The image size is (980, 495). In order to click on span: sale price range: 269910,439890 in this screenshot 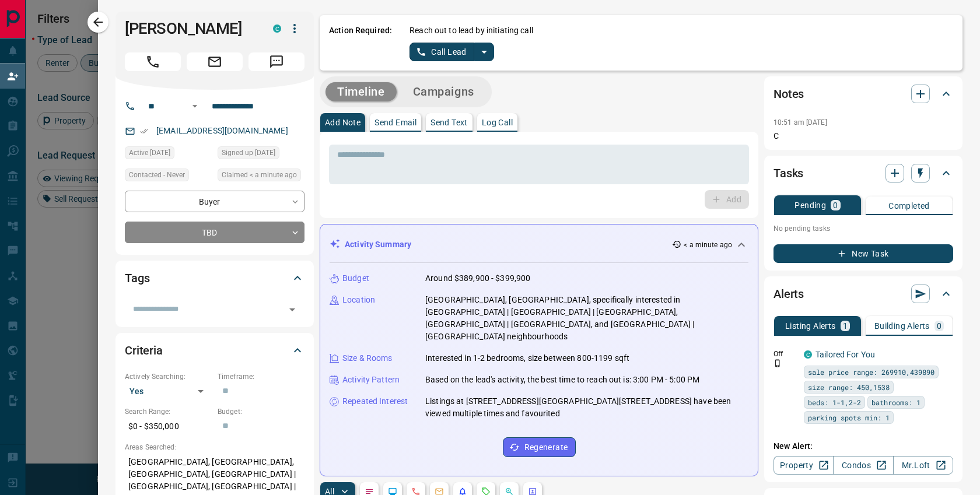, I will do `click(871, 372)`.